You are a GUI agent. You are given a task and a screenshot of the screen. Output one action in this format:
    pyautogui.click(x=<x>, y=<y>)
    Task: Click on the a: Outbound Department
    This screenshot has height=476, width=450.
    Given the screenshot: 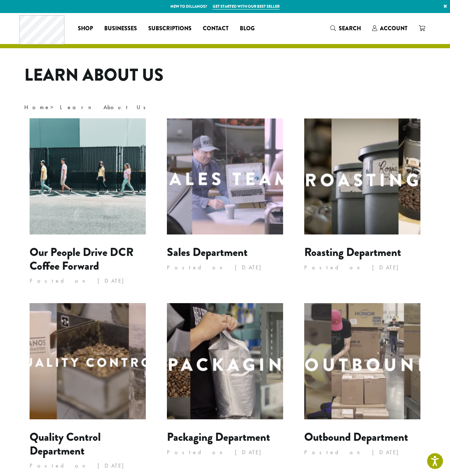 What is the action you would take?
    pyautogui.click(x=356, y=437)
    